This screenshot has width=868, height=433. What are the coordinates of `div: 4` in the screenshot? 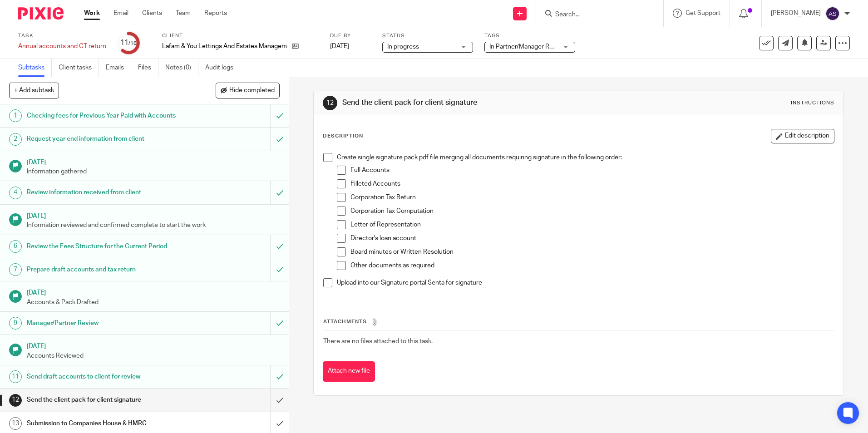 It's located at (16, 193).